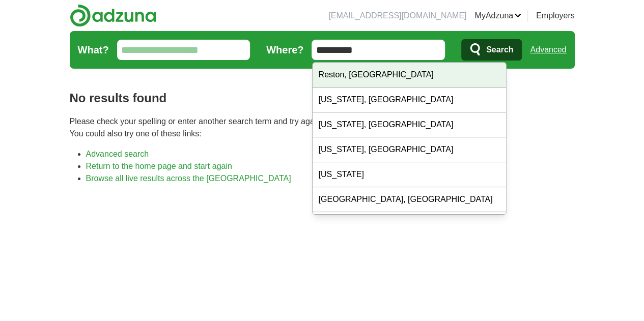  What do you see at coordinates (117, 154) in the screenshot?
I see `a: Advanced search` at bounding box center [117, 154].